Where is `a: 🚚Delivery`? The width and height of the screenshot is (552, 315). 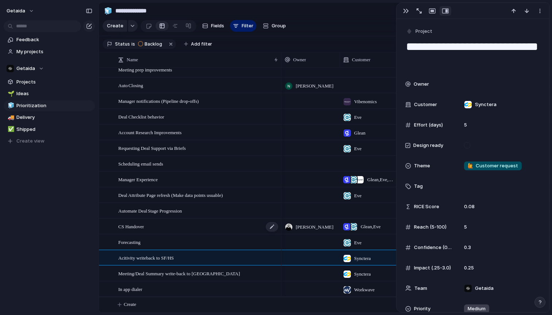 a: 🚚Delivery is located at coordinates (49, 117).